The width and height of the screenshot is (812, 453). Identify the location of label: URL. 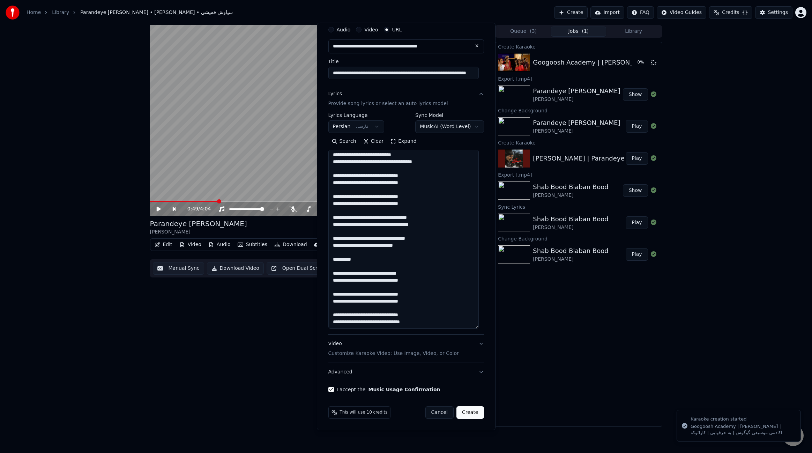
(397, 30).